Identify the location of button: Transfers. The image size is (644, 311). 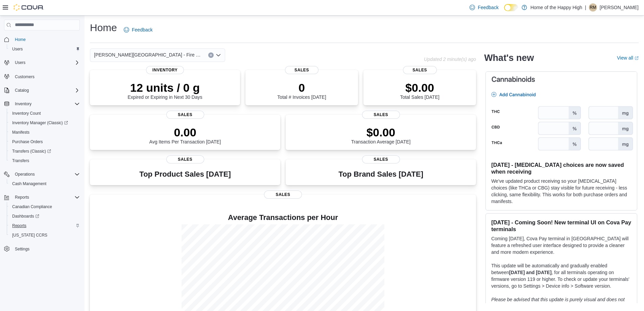
(45, 160).